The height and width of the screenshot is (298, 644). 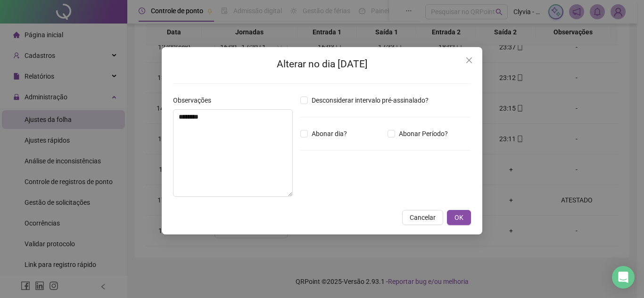 I want to click on button: OK, so click(x=459, y=217).